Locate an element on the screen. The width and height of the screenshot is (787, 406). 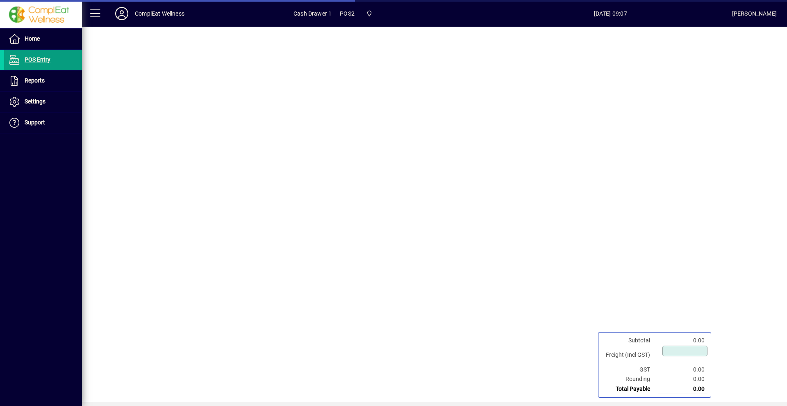
td: Total Payable is located at coordinates (630, 389).